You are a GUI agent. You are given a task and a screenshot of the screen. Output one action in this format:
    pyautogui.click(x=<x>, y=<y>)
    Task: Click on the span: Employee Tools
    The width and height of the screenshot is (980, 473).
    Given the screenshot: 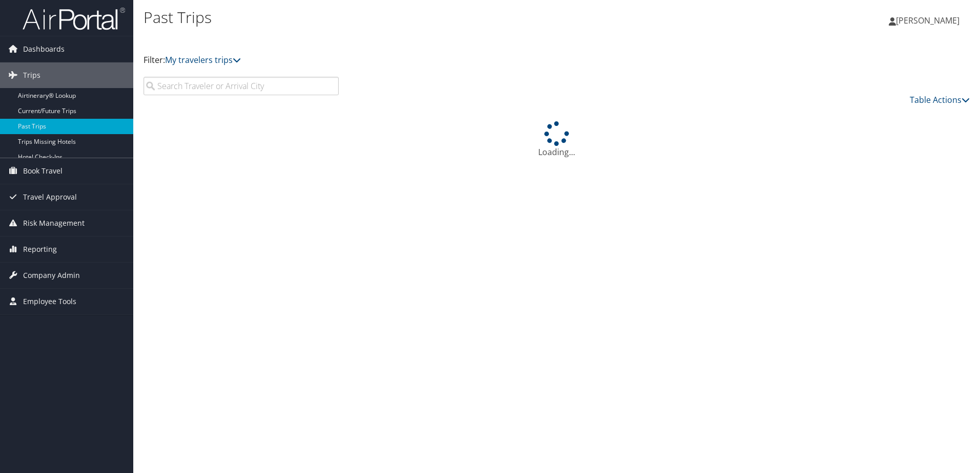 What is the action you would take?
    pyautogui.click(x=50, y=302)
    